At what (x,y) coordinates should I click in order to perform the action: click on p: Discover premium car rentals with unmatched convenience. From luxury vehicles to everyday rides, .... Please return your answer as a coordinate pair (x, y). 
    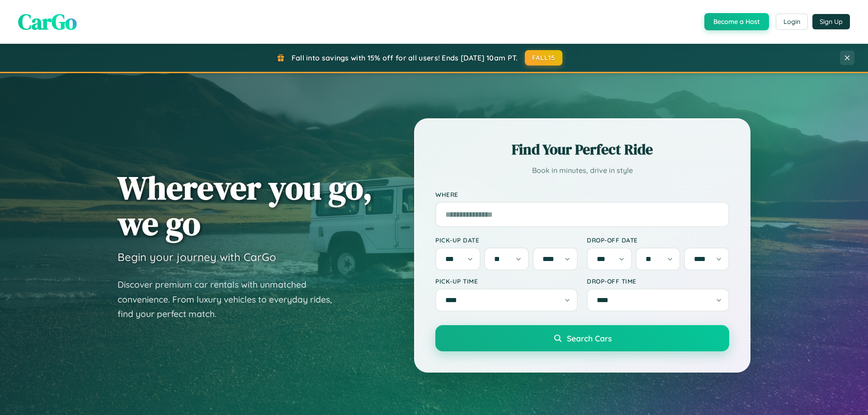
    Looking at the image, I should click on (230, 300).